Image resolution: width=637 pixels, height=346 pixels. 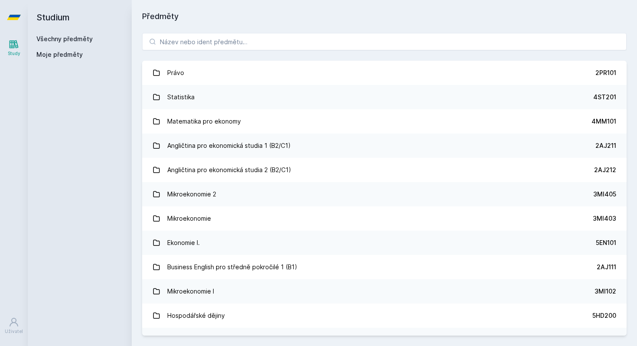 What do you see at coordinates (385, 121) in the screenshot?
I see `a: Matematika pro ekonomy 4MM101` at bounding box center [385, 121].